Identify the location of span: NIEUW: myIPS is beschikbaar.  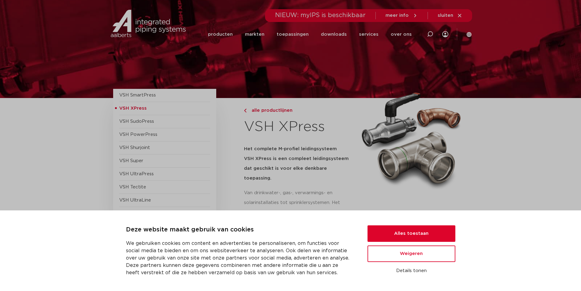
(320, 15).